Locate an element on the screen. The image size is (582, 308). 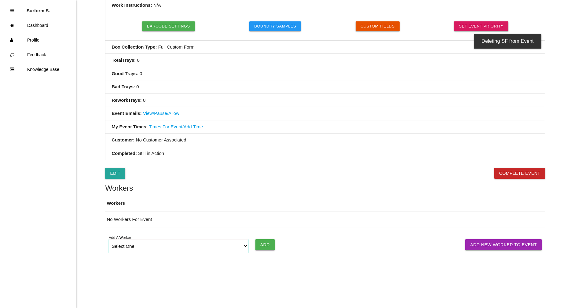
a: Add New Worker To Event is located at coordinates (503, 245).